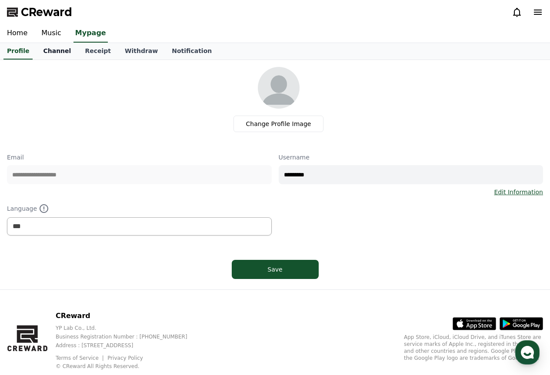 The height and width of the screenshot is (375, 550). What do you see at coordinates (40, 12) in the screenshot?
I see `a: CReward` at bounding box center [40, 12].